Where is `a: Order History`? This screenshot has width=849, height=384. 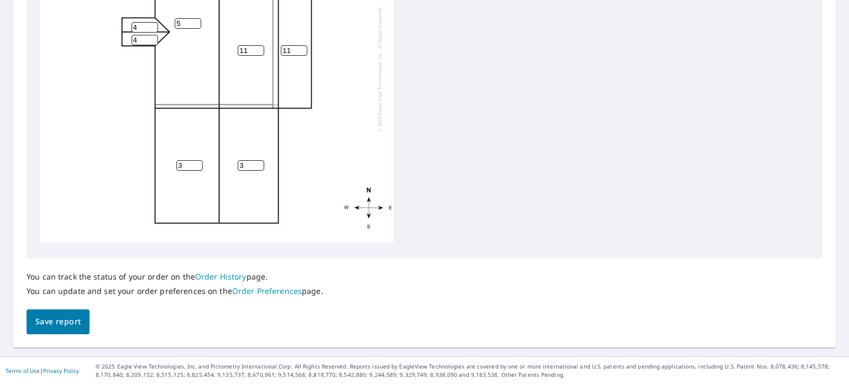
a: Order History is located at coordinates (221, 276).